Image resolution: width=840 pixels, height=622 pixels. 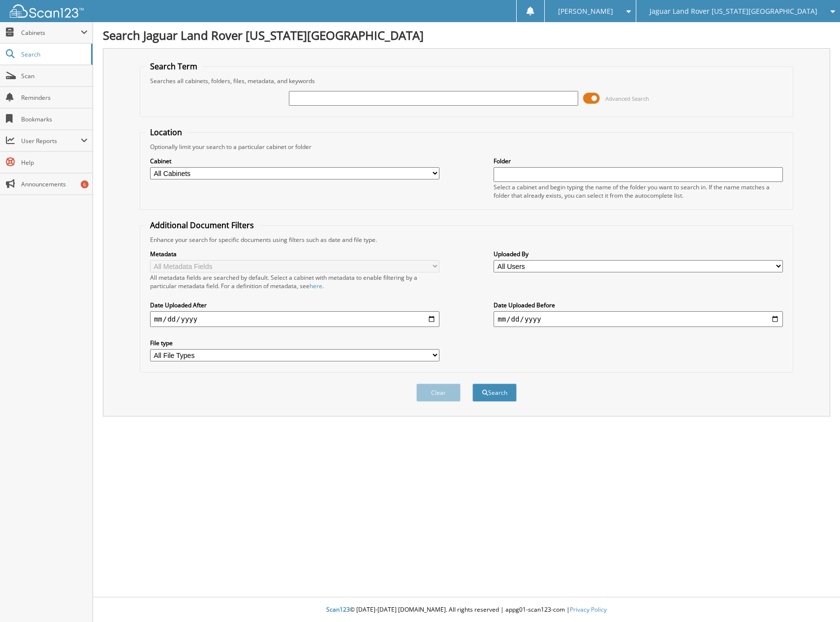 I want to click on a: Privacy Policy, so click(x=588, y=610).